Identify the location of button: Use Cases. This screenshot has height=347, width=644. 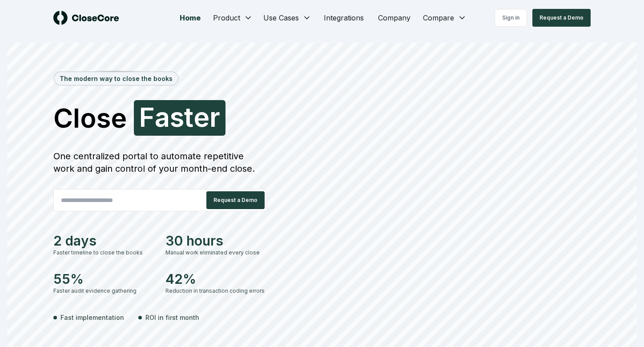
(287, 18).